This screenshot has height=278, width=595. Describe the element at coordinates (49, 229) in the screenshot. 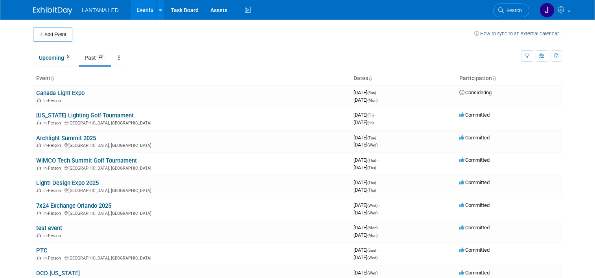

I see `a: test event` at that location.